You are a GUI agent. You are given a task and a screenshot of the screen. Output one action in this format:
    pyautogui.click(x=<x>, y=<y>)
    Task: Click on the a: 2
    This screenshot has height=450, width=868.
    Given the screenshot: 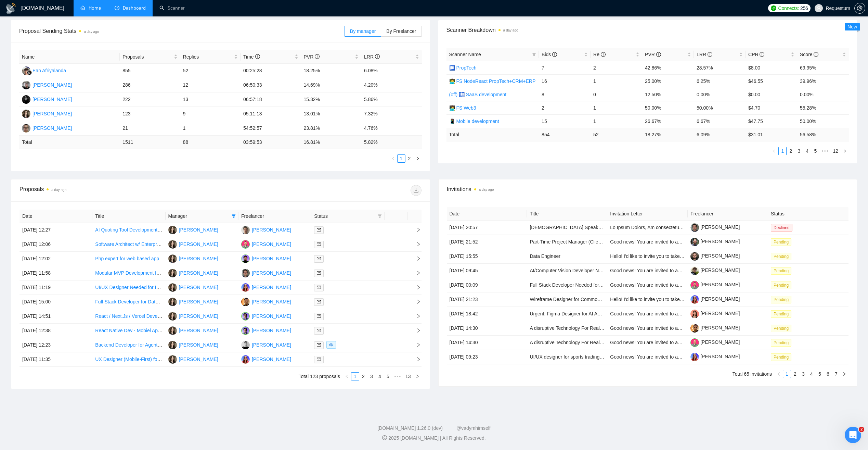 What is the action you would take?
    pyautogui.click(x=364, y=376)
    